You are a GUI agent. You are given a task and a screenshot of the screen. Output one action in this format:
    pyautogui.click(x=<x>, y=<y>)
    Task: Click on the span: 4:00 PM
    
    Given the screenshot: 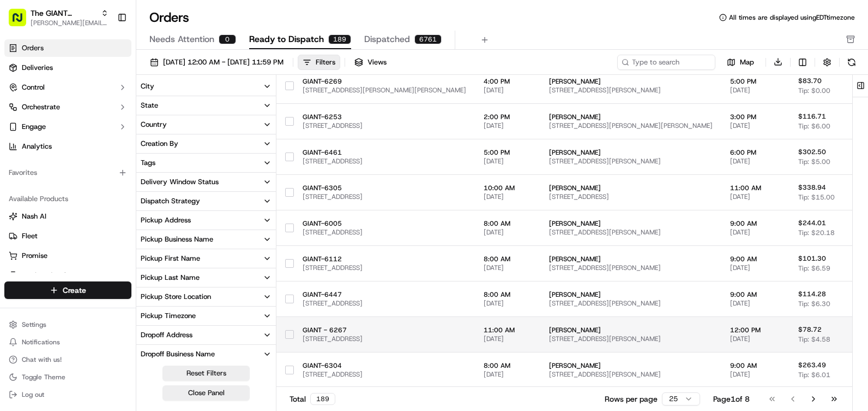 What is the action you would take?
    pyautogui.click(x=508, y=82)
    